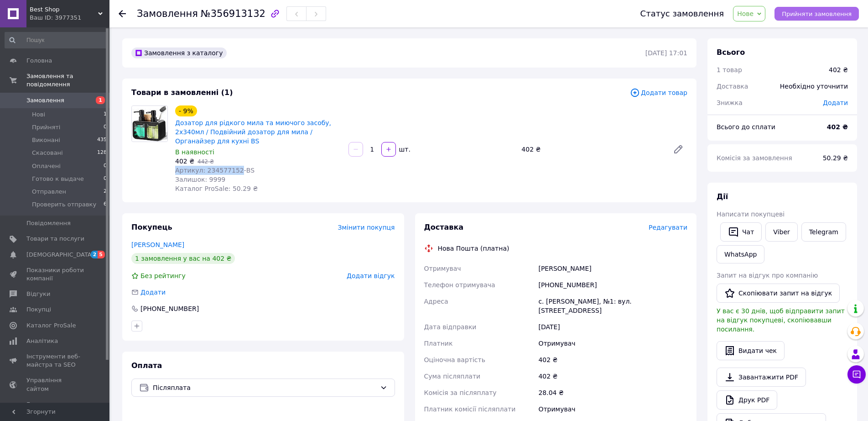  What do you see at coordinates (461, 392) in the screenshot?
I see `span: Комісія за післяплату` at bounding box center [461, 392].